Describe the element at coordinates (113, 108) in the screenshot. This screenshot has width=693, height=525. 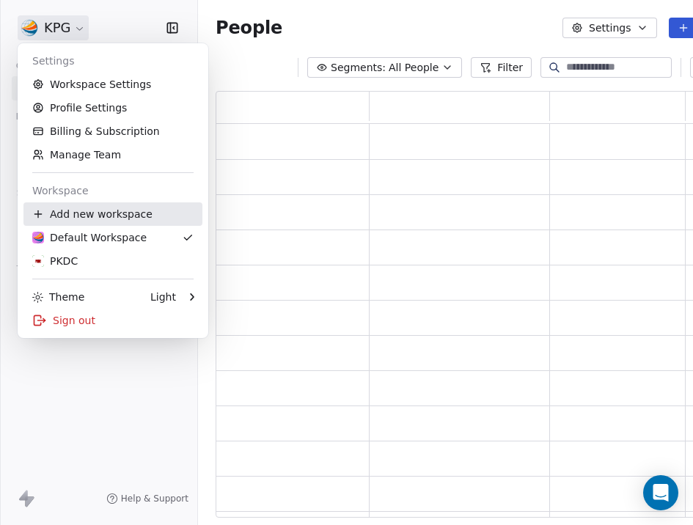
I see `a: Profile Settings` at that location.